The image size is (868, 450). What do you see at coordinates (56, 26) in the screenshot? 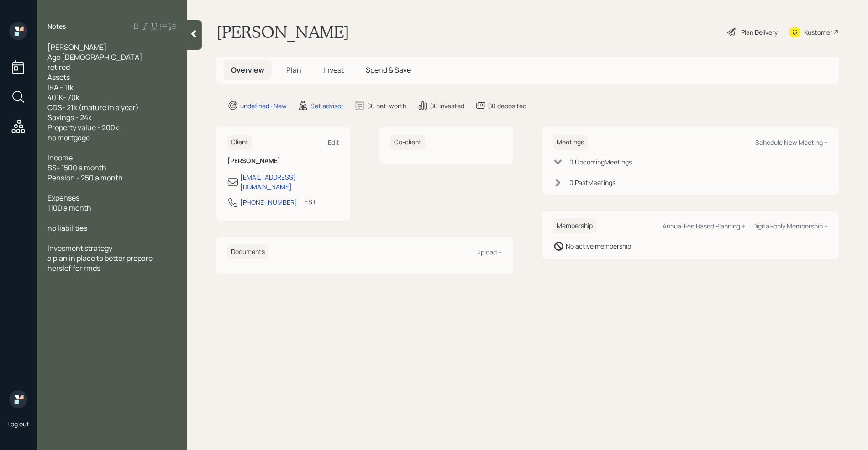
I see `label: Notes` at bounding box center [56, 26].